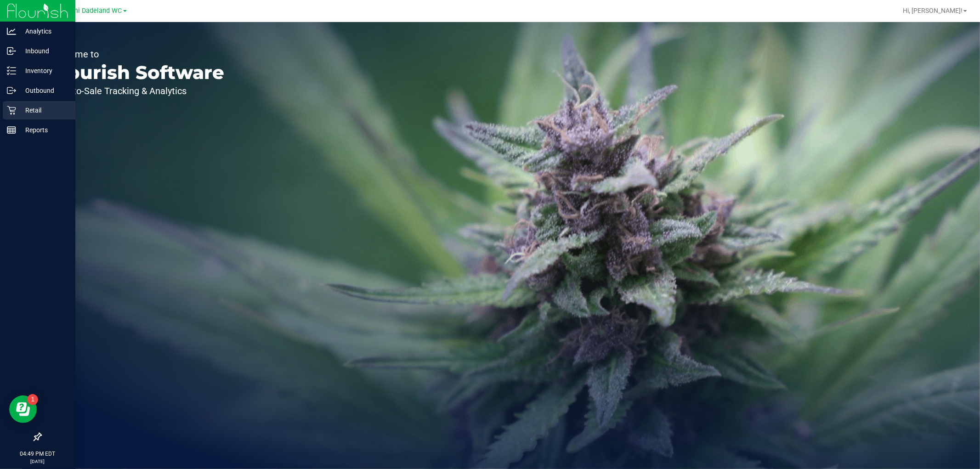 The image size is (980, 469). What do you see at coordinates (37, 454) in the screenshot?
I see `p: 04:49 PM EDT` at bounding box center [37, 454].